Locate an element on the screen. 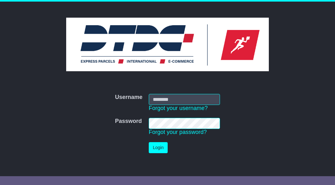  label: Password is located at coordinates (128, 121).